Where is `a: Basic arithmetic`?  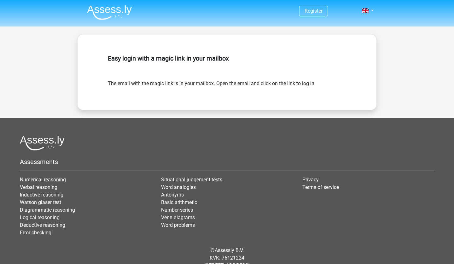 a: Basic arithmetic is located at coordinates (179, 202).